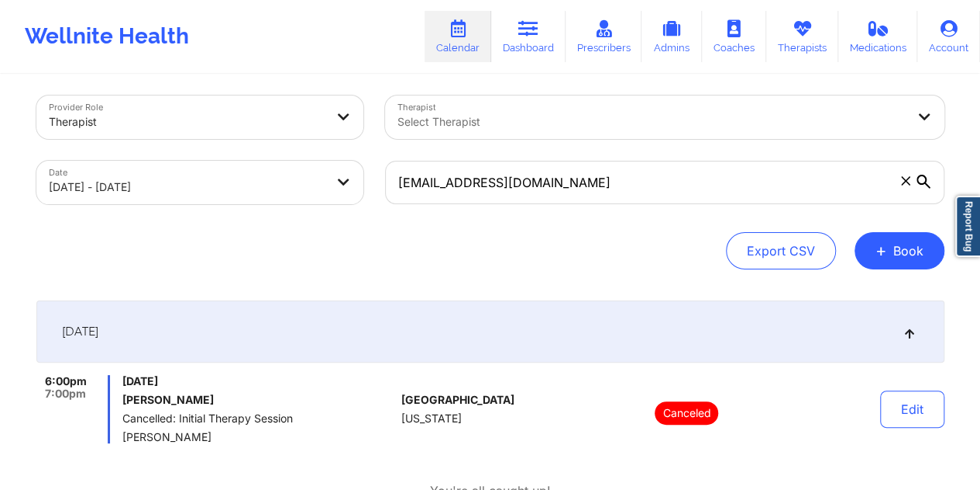 This screenshot has width=980, height=490. I want to click on a: Therapists, so click(802, 36).